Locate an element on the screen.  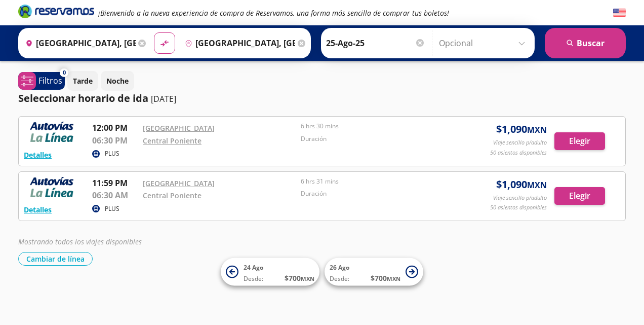
span: 24 Ago is located at coordinates (253, 267).